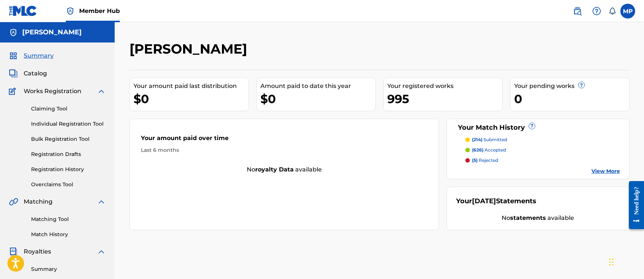  I want to click on img: Accounts, so click(13, 32).